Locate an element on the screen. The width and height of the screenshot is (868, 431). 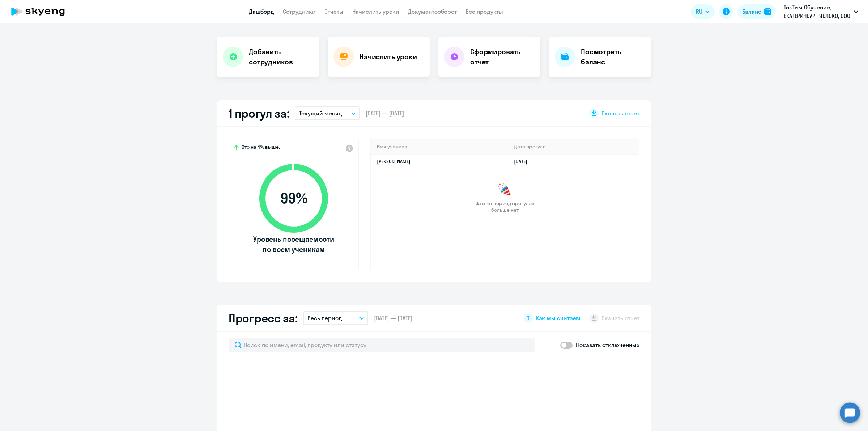
p: Текущий месяц is located at coordinates (320, 113).